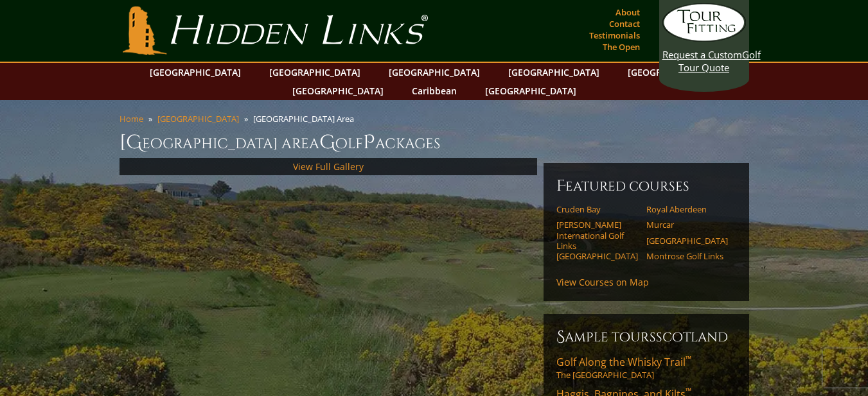 This screenshot has width=868, height=396. What do you see at coordinates (646, 337) in the screenshot?
I see `h6: Sample ToursScotland` at bounding box center [646, 337].